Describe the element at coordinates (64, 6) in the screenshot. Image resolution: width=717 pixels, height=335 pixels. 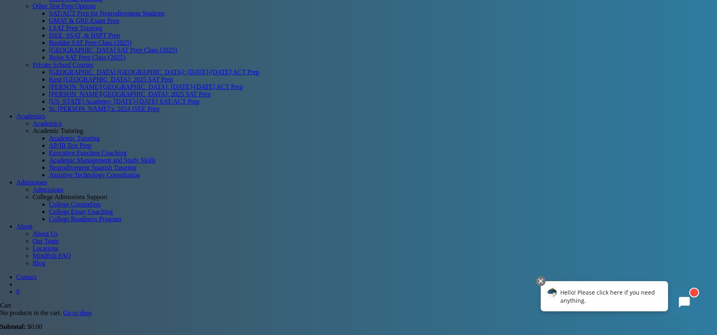
I see `span: Other Test Prep Options` at that location.